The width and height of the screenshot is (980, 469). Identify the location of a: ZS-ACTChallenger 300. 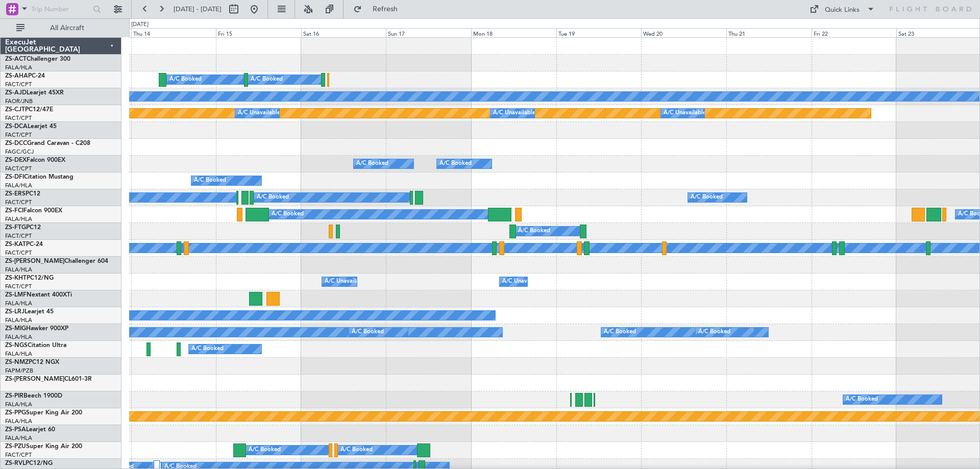
(38, 59).